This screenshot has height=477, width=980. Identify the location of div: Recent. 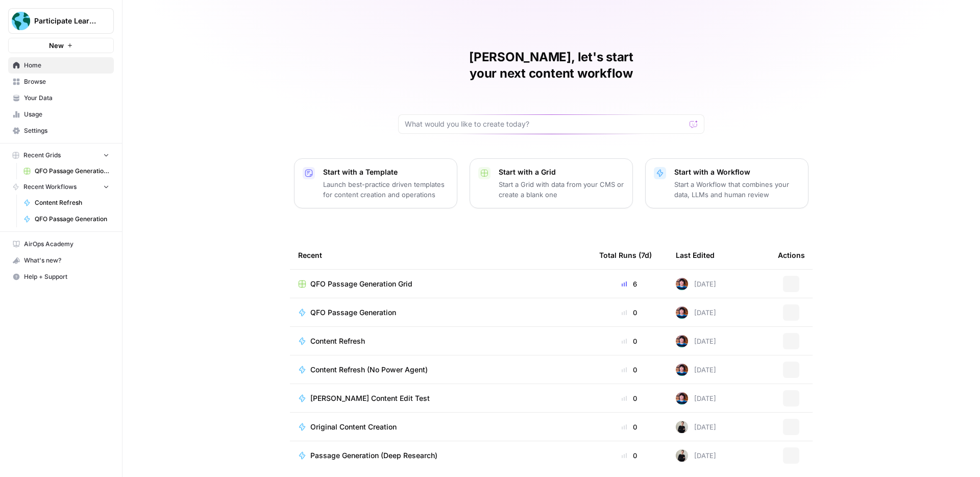
(440, 255).